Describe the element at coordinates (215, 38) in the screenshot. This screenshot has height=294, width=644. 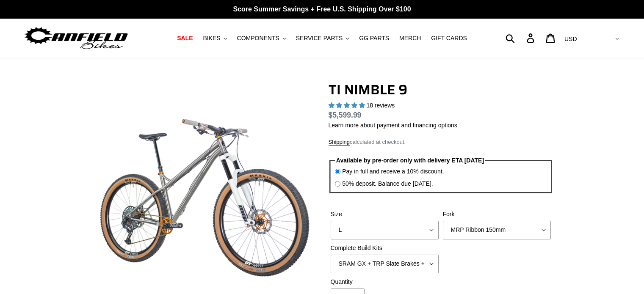
I see `button: BIKES` at that location.